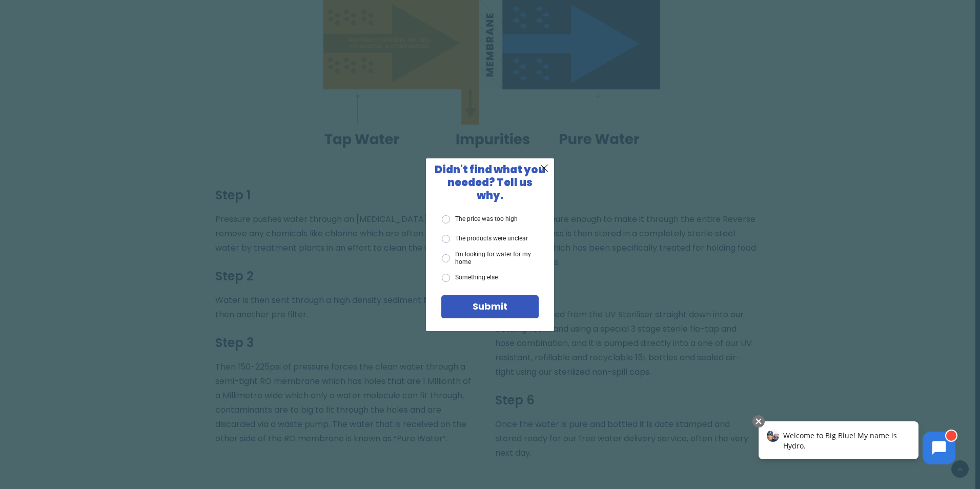  I want to click on label: The price was too high, so click(480, 219).